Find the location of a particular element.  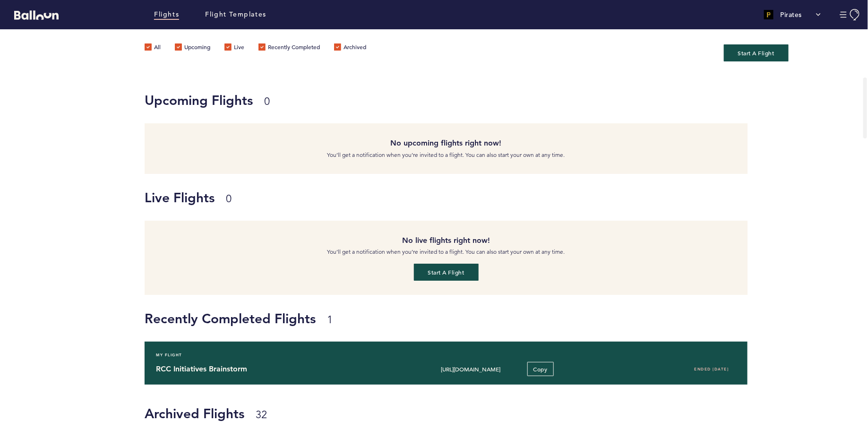

button: Pirates is located at coordinates (792, 14).